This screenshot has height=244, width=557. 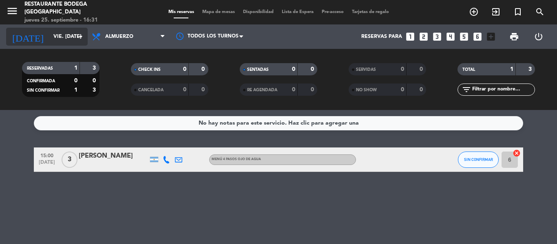 What do you see at coordinates (298, 12) in the screenshot?
I see `span: Lista de Espera` at bounding box center [298, 12].